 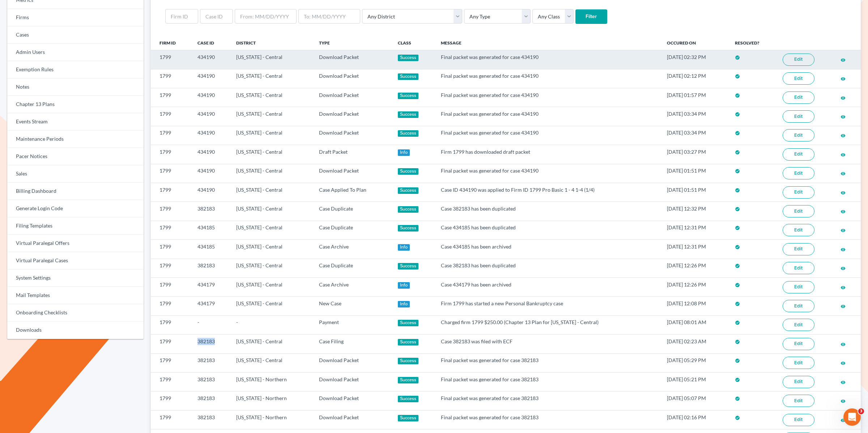 I want to click on td: Case Archive, so click(x=352, y=287).